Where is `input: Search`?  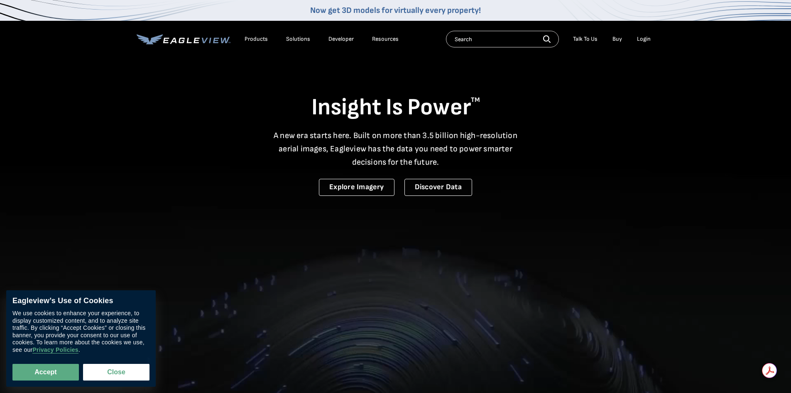 input: Search is located at coordinates (503, 39).